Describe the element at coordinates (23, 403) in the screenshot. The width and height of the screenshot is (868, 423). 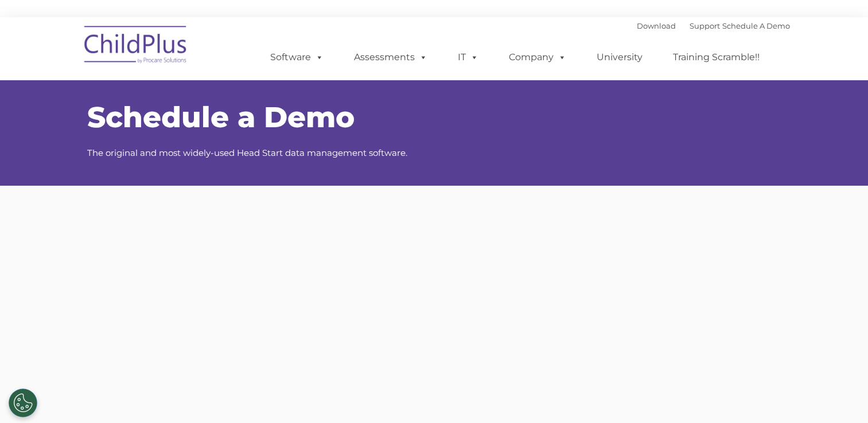
I see `button: Cookies Settings` at that location.